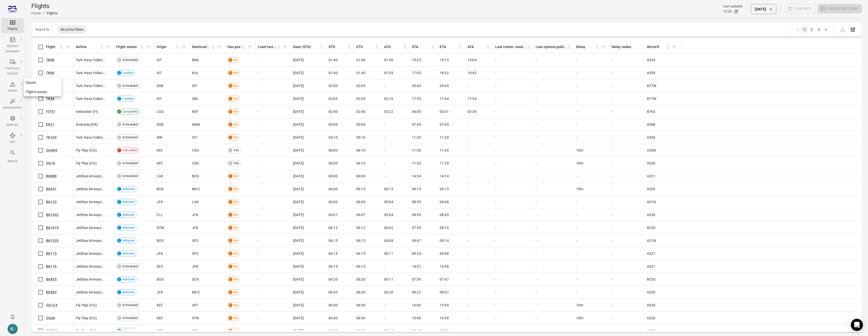  Describe the element at coordinates (87, 124) in the screenshot. I see `span: Emirates (EK)` at that location.